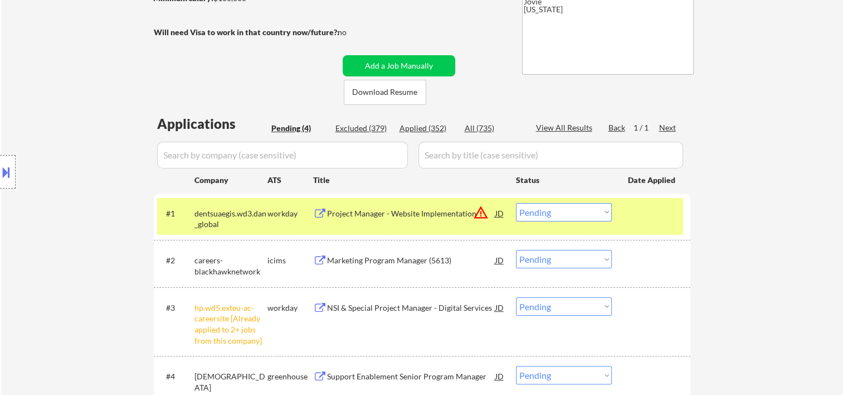  I want to click on div: Next, so click(668, 128).